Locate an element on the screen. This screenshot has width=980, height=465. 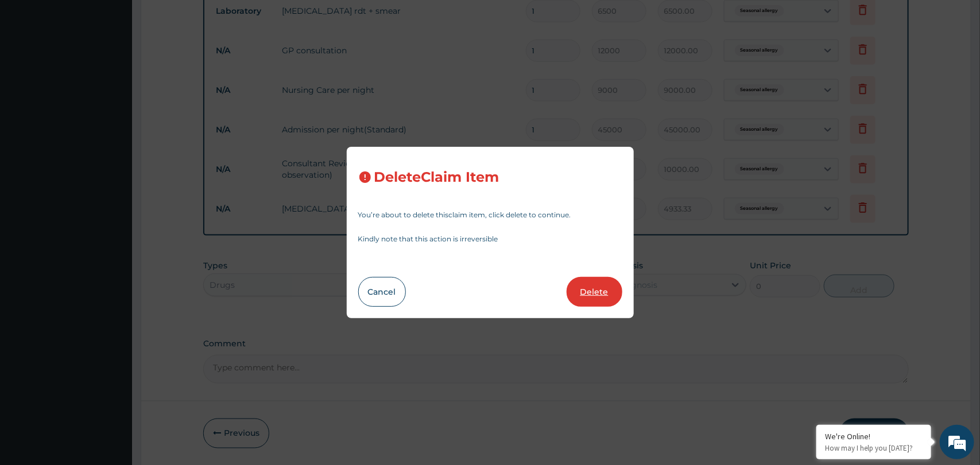
button: Cancel is located at coordinates (382, 292).